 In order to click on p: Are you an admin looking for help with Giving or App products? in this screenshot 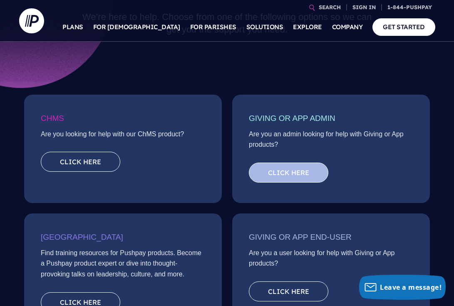, I will do `click(331, 141)`.